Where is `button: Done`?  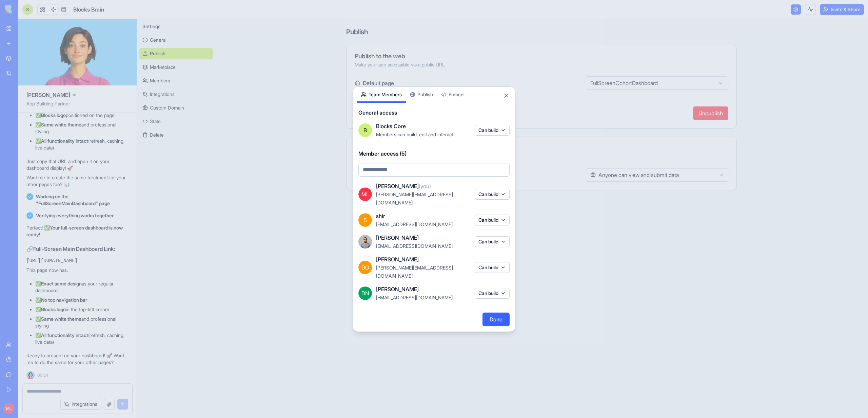
button: Done is located at coordinates (496, 320).